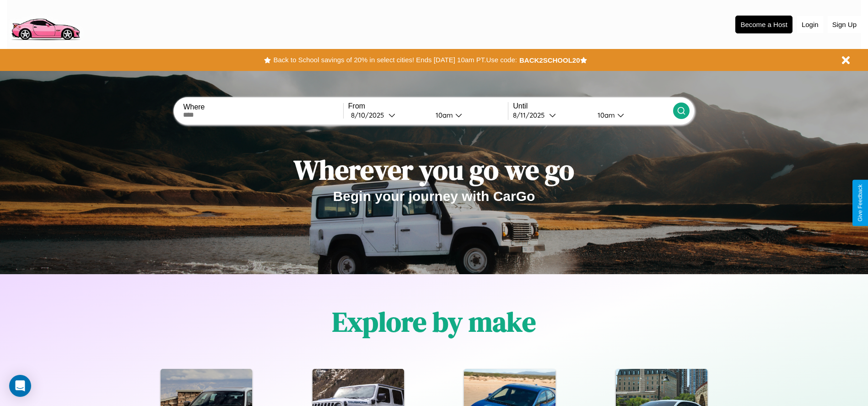 The height and width of the screenshot is (406, 868). What do you see at coordinates (428, 106) in the screenshot?
I see `label: From` at bounding box center [428, 106].